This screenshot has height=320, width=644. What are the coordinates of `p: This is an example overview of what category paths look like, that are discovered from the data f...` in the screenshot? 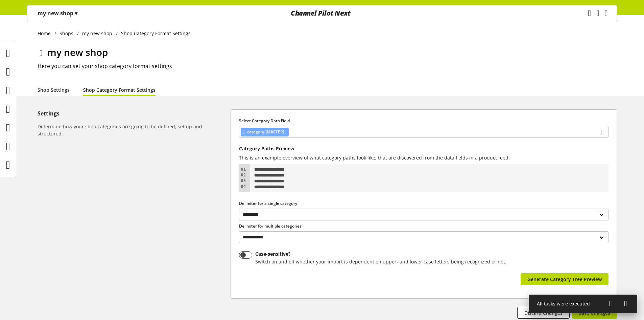 It's located at (424, 157).